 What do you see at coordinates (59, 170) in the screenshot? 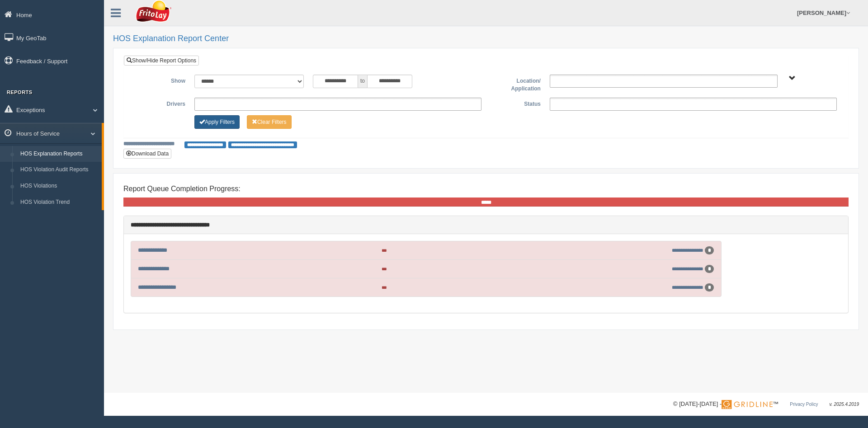
I see `a: HOS Violation Audit Reports` at bounding box center [59, 170].